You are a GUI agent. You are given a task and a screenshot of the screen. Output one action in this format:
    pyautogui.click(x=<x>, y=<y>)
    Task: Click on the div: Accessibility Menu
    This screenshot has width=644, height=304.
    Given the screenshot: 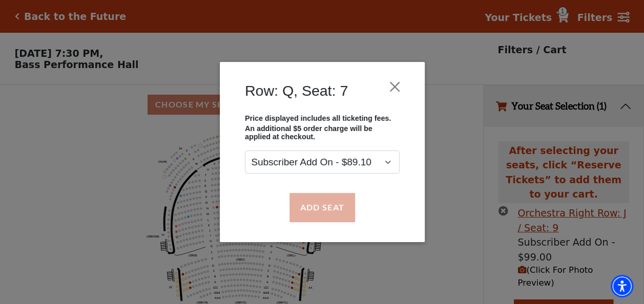 What is the action you would take?
    pyautogui.click(x=621, y=286)
    